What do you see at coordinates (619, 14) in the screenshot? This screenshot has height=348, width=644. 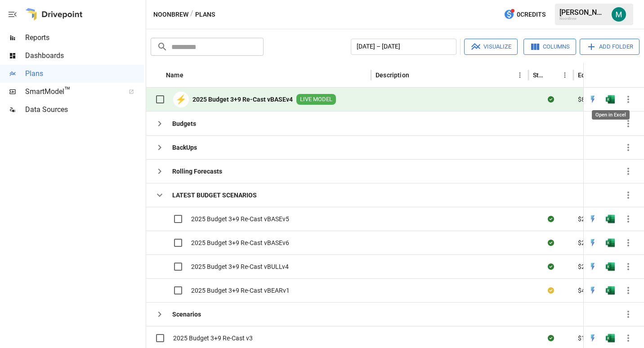 I see `button: Michael Gross` at bounding box center [619, 14].